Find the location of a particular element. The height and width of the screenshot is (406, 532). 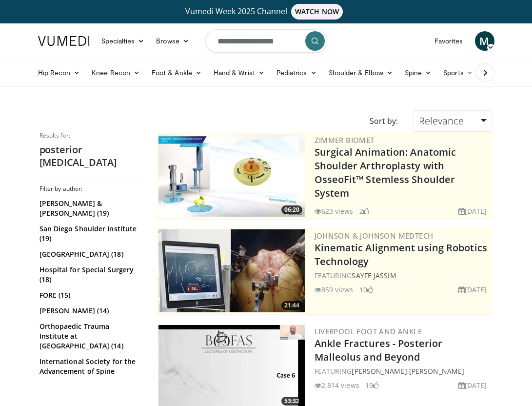

a: Knee Recon is located at coordinates (115, 73).